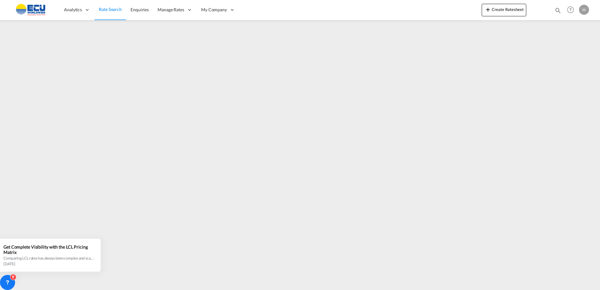 The image size is (600, 290). I want to click on div: Help, so click(572, 10).